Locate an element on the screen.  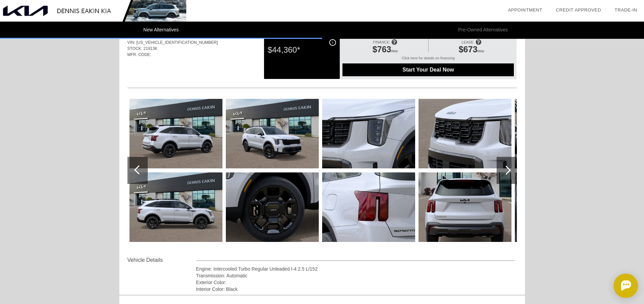
img: 79e8a90576a6445b8bf2d2a077312c11.jpg is located at coordinates (272, 133).